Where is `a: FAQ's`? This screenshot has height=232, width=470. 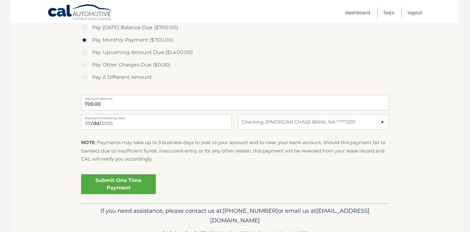
a: FAQ's is located at coordinates (389, 12).